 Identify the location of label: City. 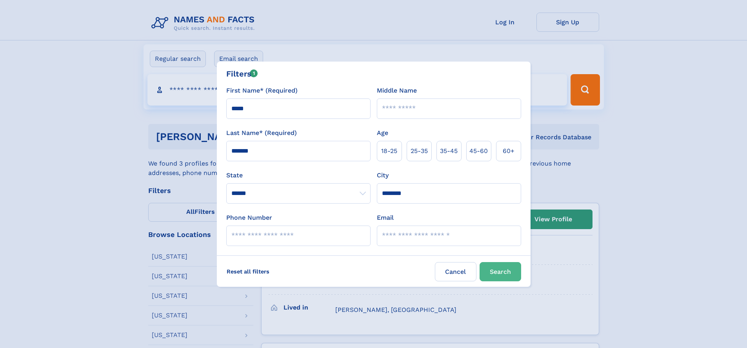
(383, 175).